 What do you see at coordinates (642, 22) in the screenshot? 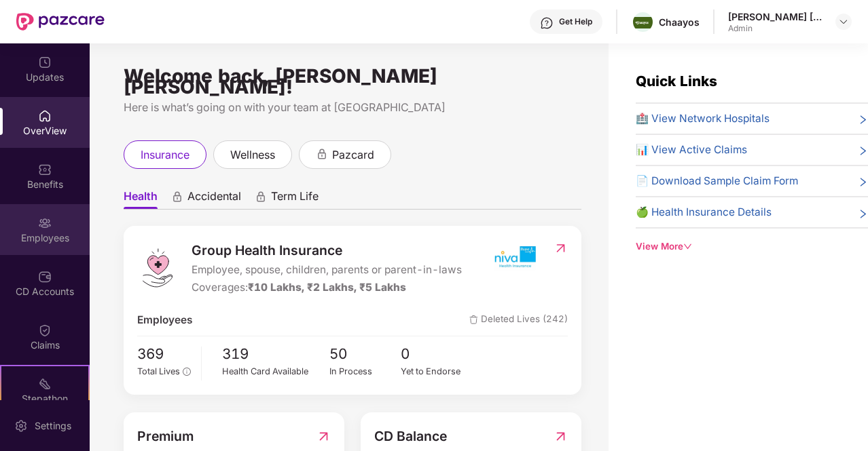
I see `img: chaayos.jpeg` at bounding box center [642, 22].